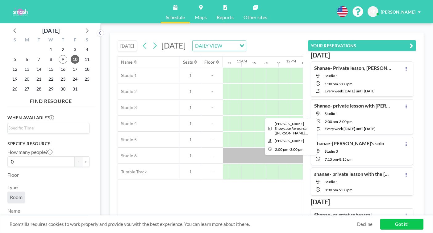  I want to click on span: Friday, October 31, 2025, so click(75, 89).